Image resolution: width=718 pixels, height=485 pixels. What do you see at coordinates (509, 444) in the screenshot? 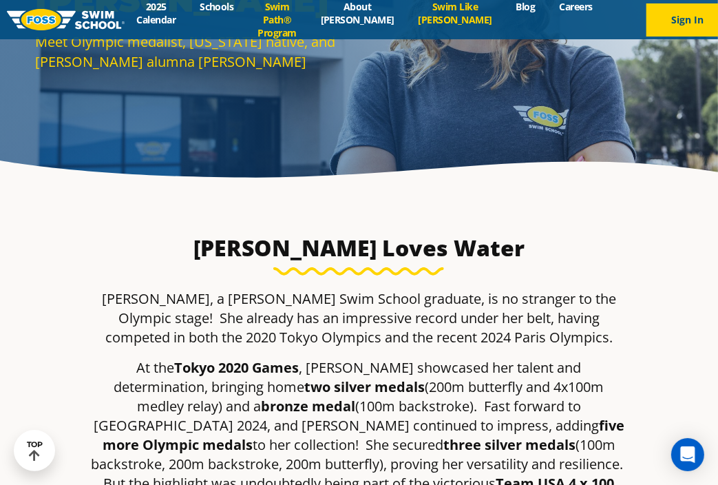
I see `strong: three silver medals` at bounding box center [509, 444].